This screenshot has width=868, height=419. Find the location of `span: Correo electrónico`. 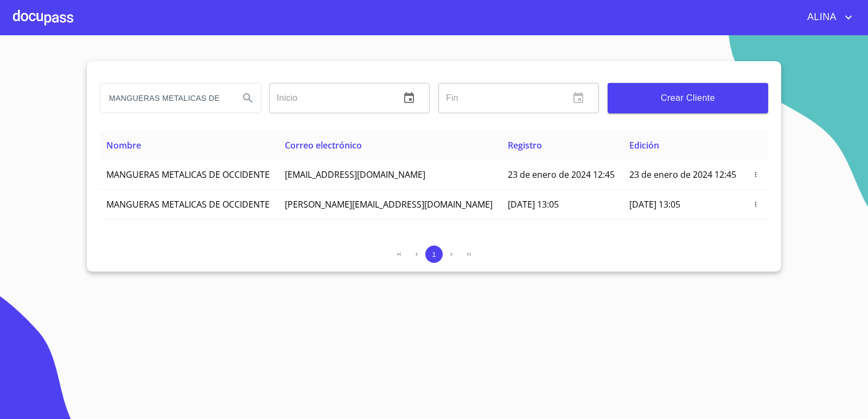

span: Correo electrónico is located at coordinates (323, 145).